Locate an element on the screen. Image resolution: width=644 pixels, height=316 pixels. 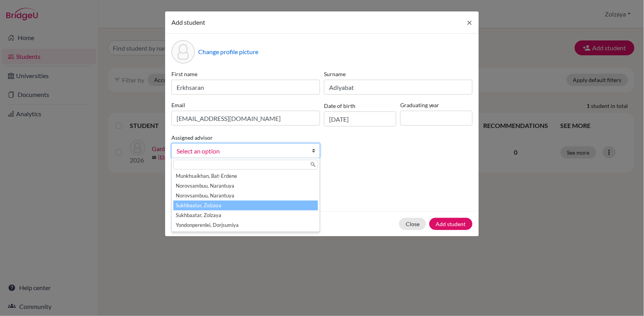
p: Parents is located at coordinates (322, 175).